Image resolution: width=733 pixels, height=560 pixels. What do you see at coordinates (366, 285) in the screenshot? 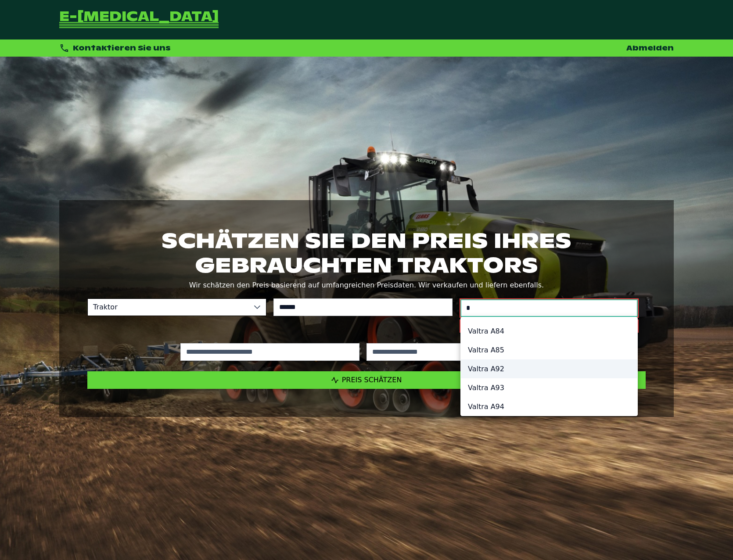
I see `p: Wir schätzen den Preis basierend auf umfangreichen Preisdaten. Wir verkaufen und liefern ebenfalls.` at bounding box center [366, 285].